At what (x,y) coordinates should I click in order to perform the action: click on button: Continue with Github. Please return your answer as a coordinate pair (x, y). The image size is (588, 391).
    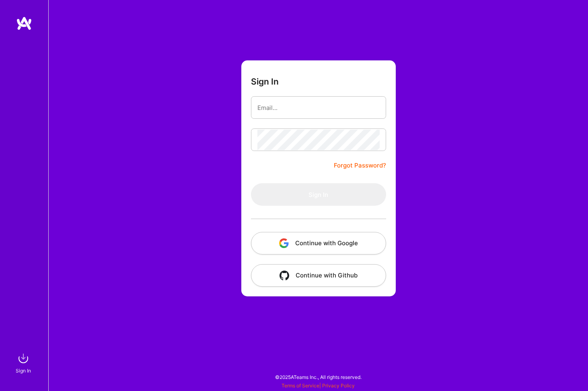
    Looking at the image, I should click on (319, 275).